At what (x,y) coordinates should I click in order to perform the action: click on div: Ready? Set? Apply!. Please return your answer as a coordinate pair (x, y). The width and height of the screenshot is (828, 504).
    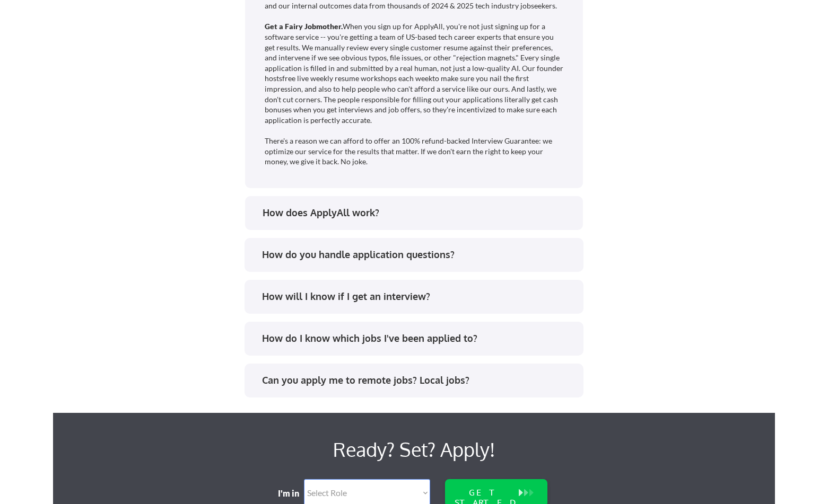
    Looking at the image, I should click on (414, 450).